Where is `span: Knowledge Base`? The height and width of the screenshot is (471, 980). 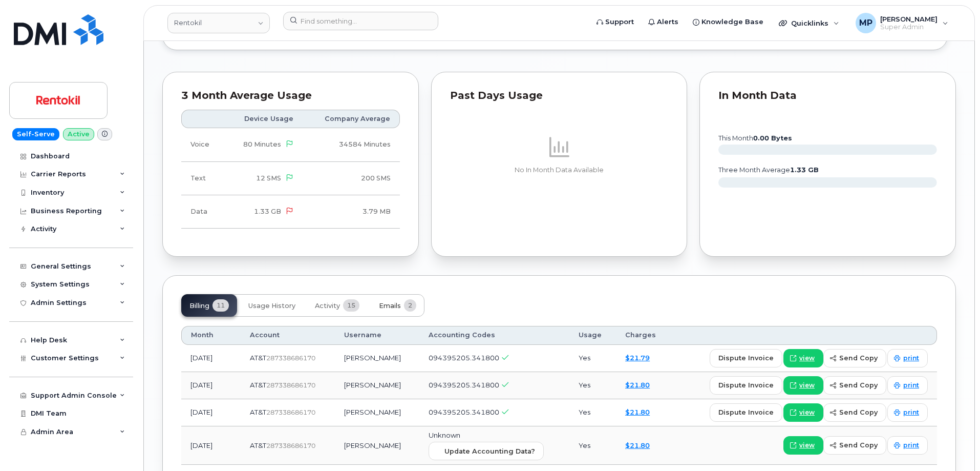
span: Knowledge Base is located at coordinates (732, 22).